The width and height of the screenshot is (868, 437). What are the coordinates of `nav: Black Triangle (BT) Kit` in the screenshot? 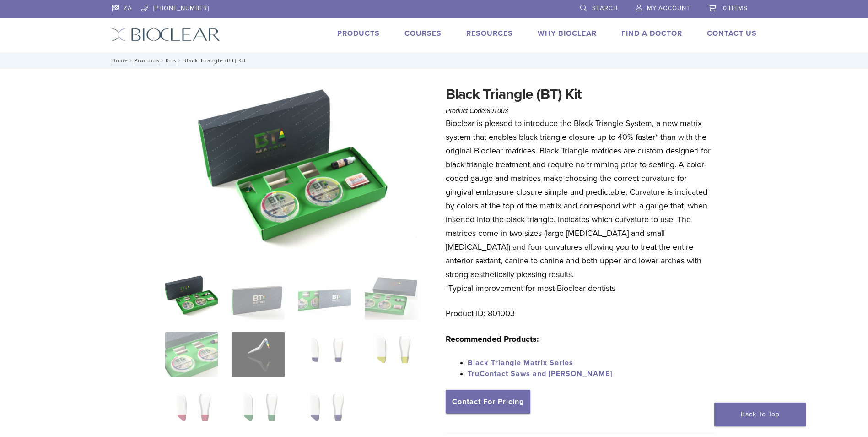 It's located at (434, 61).